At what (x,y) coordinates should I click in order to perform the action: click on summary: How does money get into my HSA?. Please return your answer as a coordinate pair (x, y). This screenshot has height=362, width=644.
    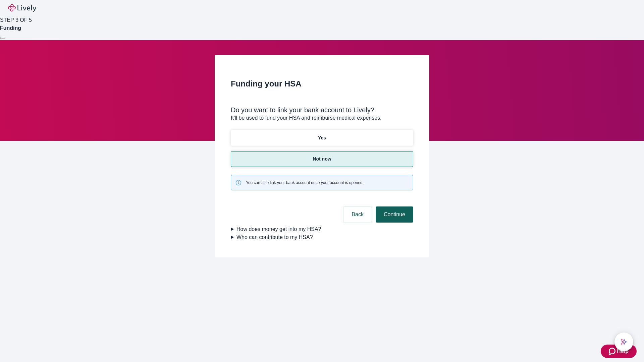
    Looking at the image, I should click on (322, 229).